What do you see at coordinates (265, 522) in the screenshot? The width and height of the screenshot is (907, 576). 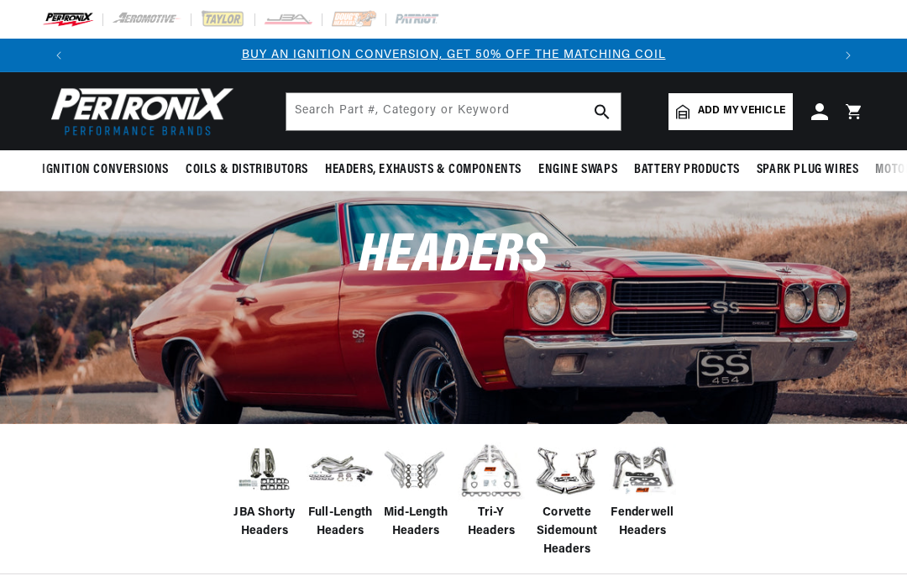 I see `span: JBA Shorty Headers` at bounding box center [265, 522].